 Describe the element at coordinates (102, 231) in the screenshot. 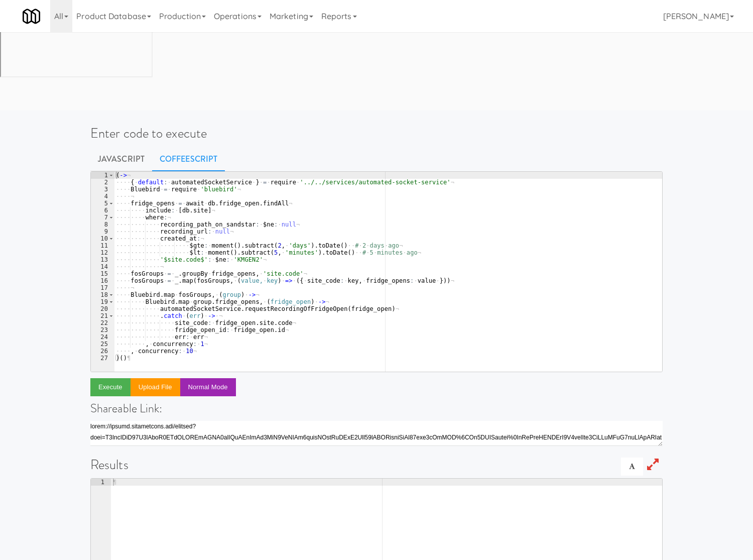

I see `div: 9` at that location.